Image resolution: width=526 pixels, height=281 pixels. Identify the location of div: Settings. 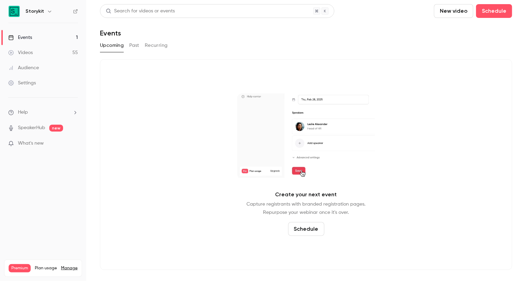
(22, 83).